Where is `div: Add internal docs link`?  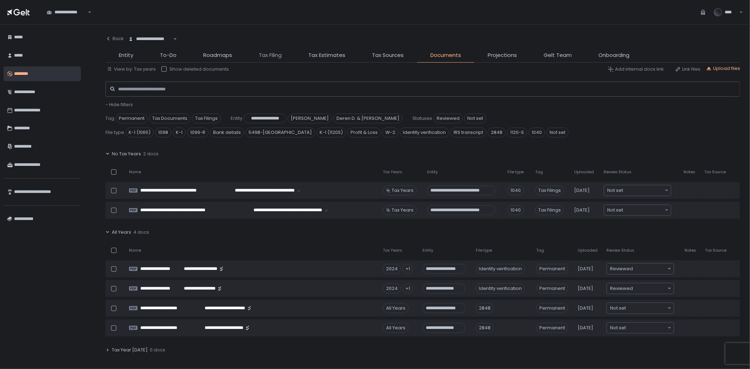
div: Add internal docs link is located at coordinates (636, 69).